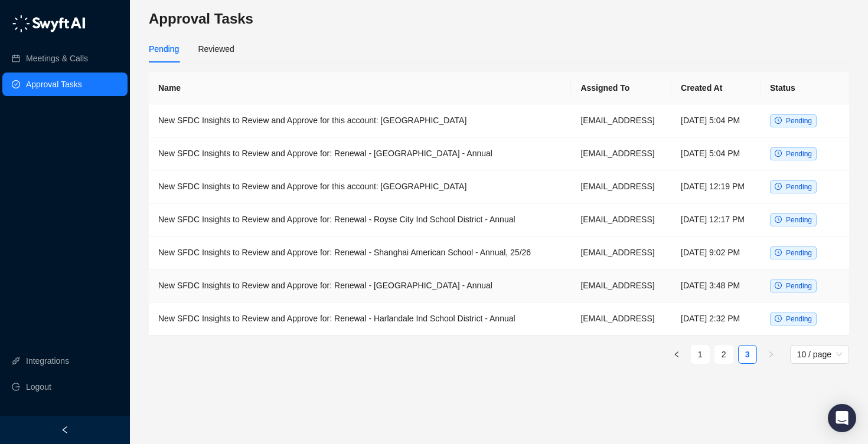  What do you see at coordinates (621, 88) in the screenshot?
I see `th: Assigned To` at bounding box center [621, 88].